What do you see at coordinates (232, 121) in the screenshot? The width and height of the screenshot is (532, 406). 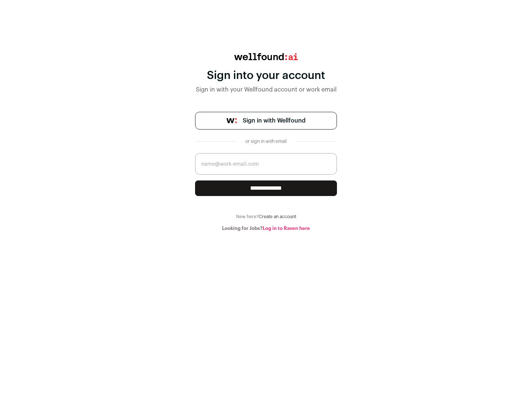 I see `img: wellfound-symbol-flush-black-fb3c872781a75f747ccb3a119075da62bfe97bd399995f84a933054e44a575c4.png` at bounding box center [232, 121].